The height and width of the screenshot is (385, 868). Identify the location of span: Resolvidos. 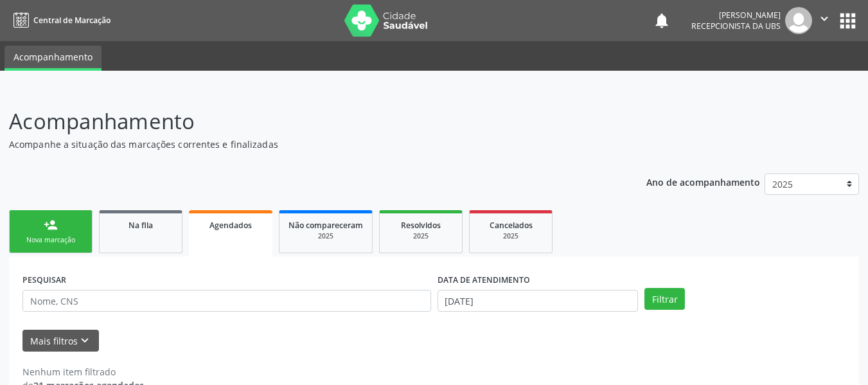
(421, 225).